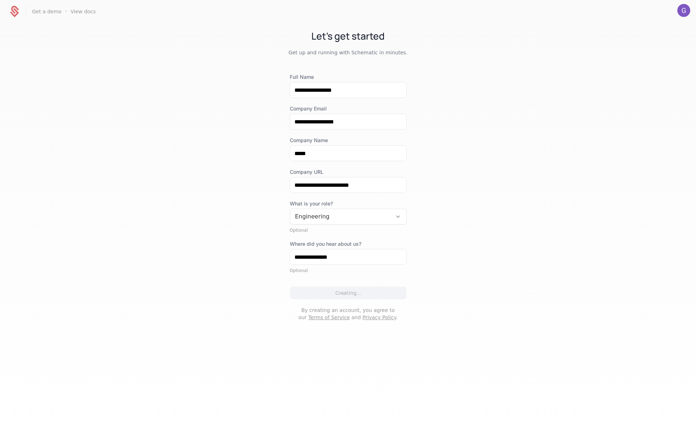 The width and height of the screenshot is (696, 439). I want to click on a: Terms of Service, so click(329, 317).